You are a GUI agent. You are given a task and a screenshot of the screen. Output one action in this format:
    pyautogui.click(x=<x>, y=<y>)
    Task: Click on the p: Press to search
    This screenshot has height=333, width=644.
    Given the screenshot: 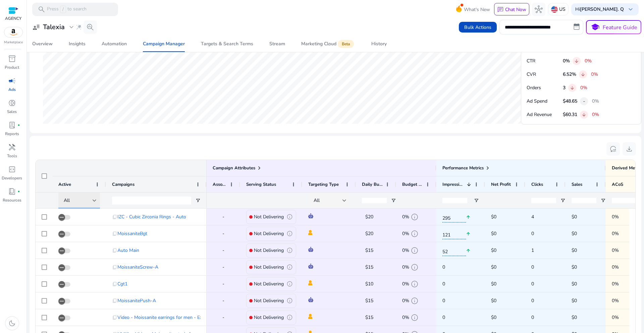 What is the action you would take?
    pyautogui.click(x=67, y=9)
    